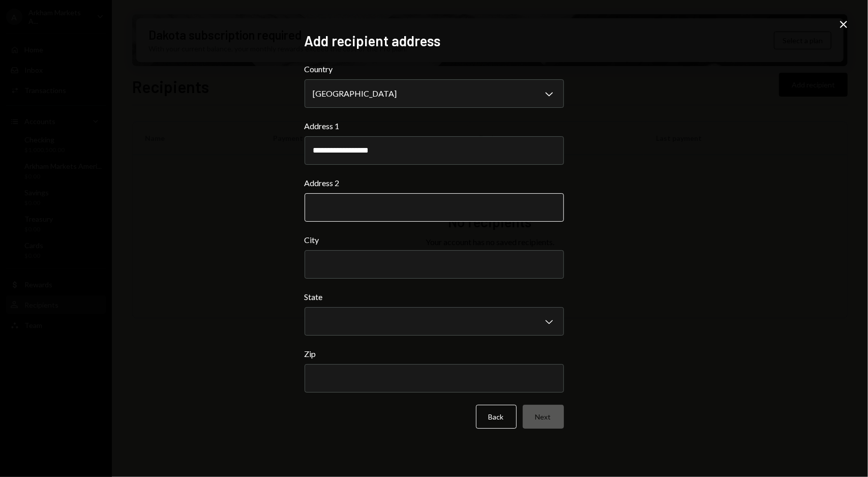  Describe the element at coordinates (434, 40) in the screenshot. I see `h2: Add recipient address` at that location.